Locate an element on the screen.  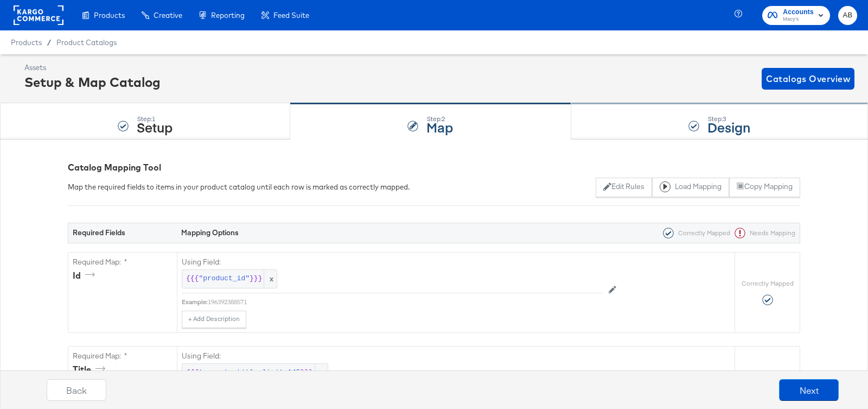
div: Assets is located at coordinates (92, 67).